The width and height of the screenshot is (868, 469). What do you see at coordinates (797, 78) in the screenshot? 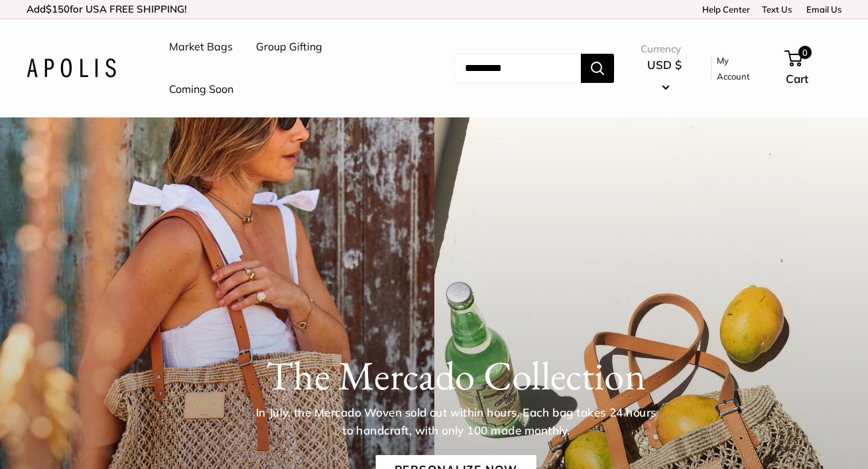
I see `span: Cart` at bounding box center [797, 78].